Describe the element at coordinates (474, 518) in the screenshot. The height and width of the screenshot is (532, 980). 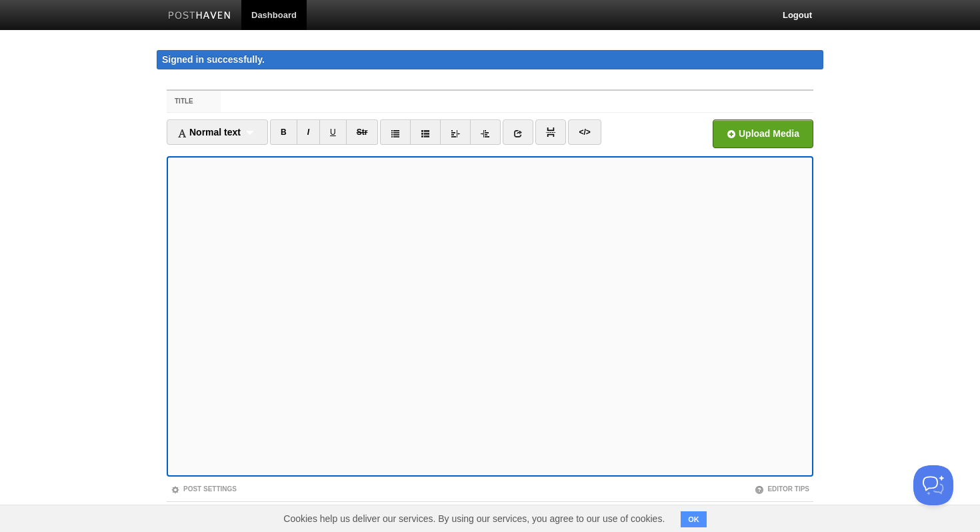
I see `span: Cookies help us deliver our services. By using our services, you agree to our use of cookies.` at that location.